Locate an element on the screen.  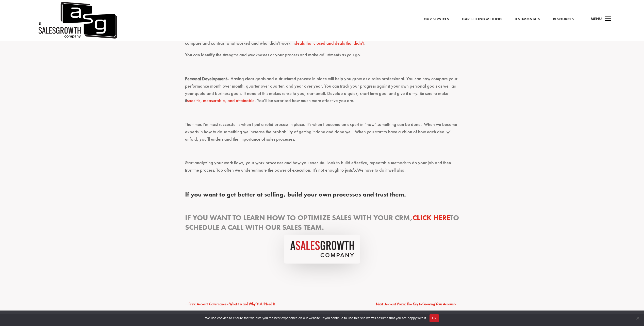
em: do. is located at coordinates (354, 170).